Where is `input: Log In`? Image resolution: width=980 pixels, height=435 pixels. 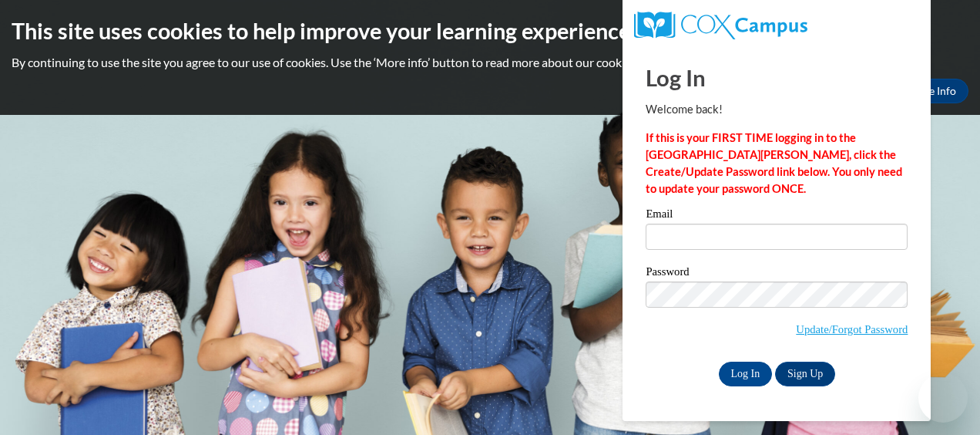 input: Log In is located at coordinates (746, 374).